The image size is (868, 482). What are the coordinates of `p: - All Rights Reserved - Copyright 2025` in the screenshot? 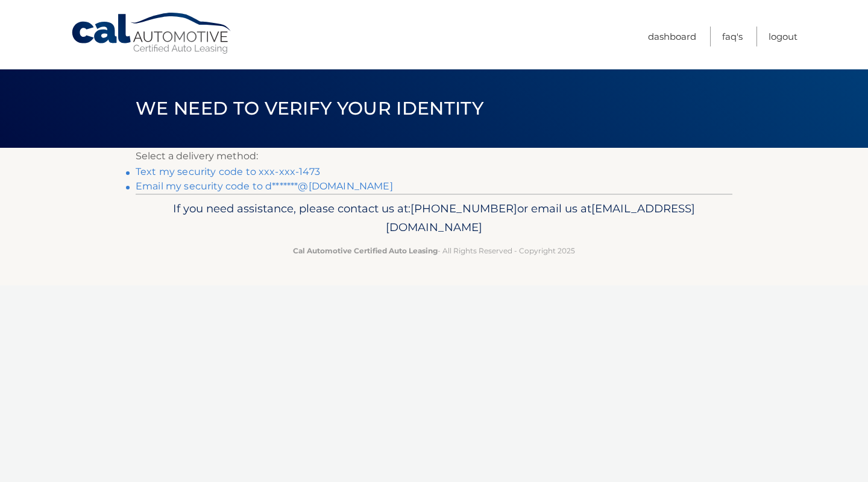 It's located at (434, 250).